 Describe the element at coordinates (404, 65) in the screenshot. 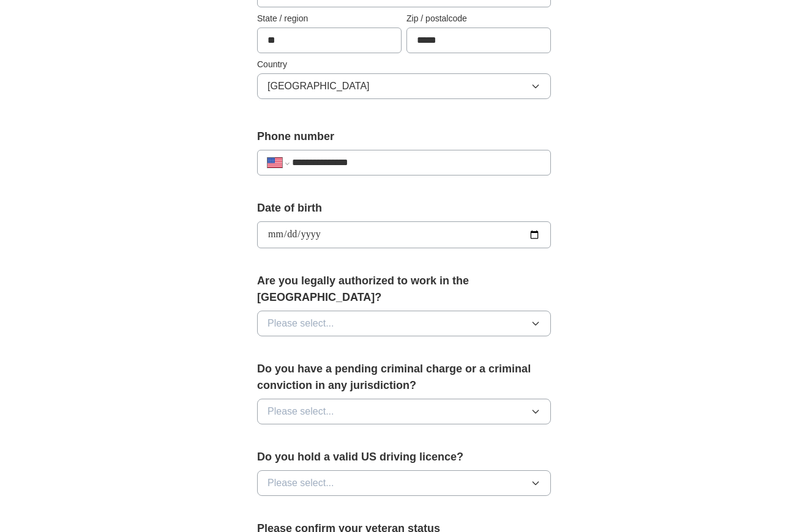

I see `label: Country` at that location.